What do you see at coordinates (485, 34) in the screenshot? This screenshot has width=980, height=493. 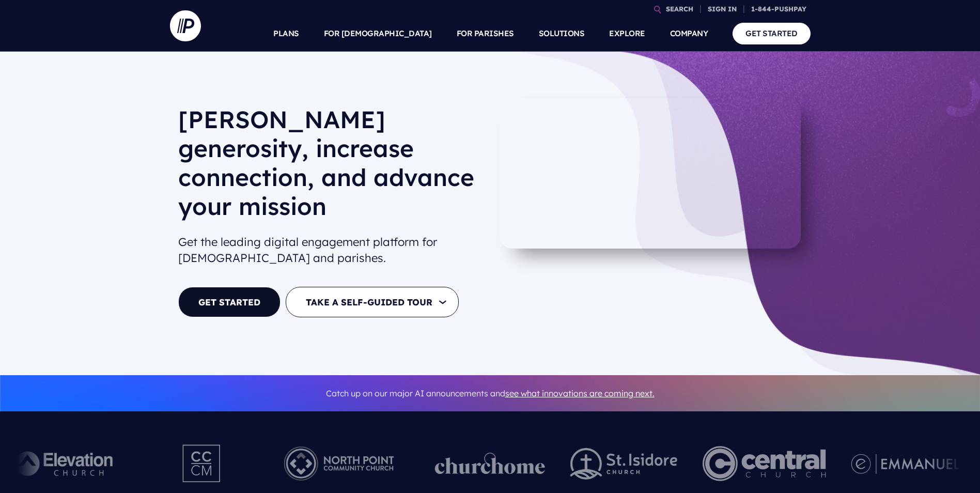 I see `a: FOR PARISHES` at bounding box center [485, 34].